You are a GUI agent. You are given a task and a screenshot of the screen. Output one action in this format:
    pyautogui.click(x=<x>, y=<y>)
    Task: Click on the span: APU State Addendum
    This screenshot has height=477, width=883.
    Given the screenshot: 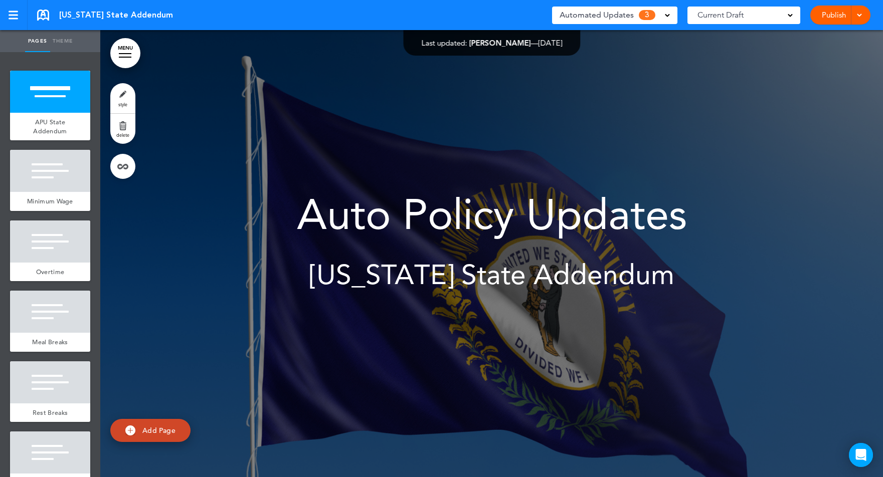 What is the action you would take?
    pyautogui.click(x=50, y=126)
    